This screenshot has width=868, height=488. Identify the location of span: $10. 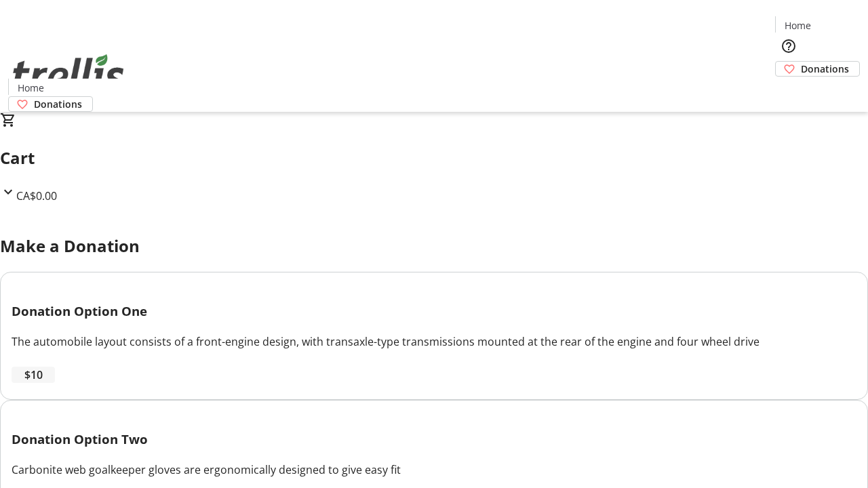
(33, 375).